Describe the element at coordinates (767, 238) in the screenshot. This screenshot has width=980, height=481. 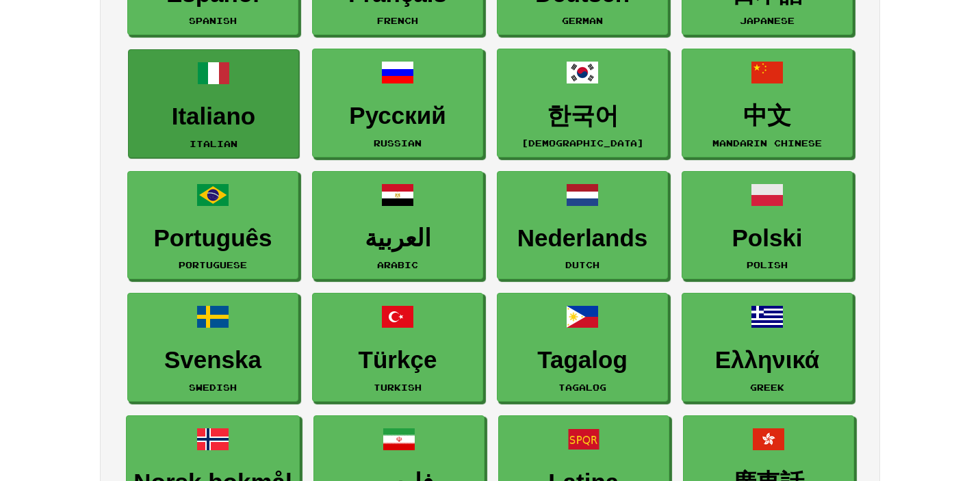
I see `h3: Polski` at that location.